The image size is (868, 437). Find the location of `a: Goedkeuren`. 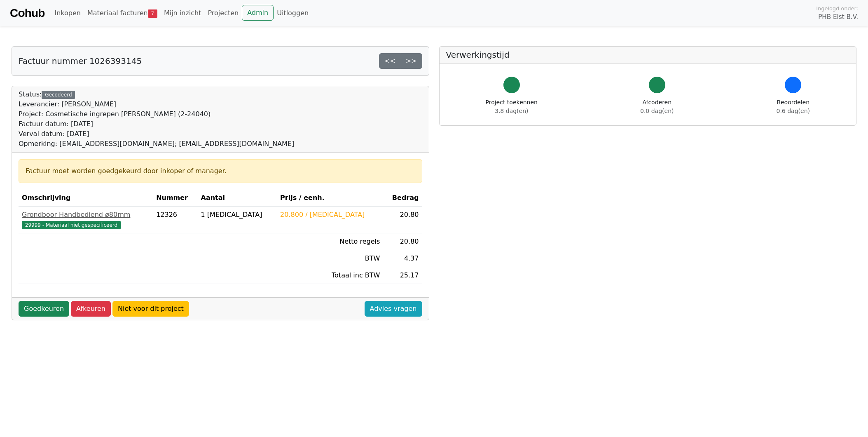

a: Goedkeuren is located at coordinates (44, 309).